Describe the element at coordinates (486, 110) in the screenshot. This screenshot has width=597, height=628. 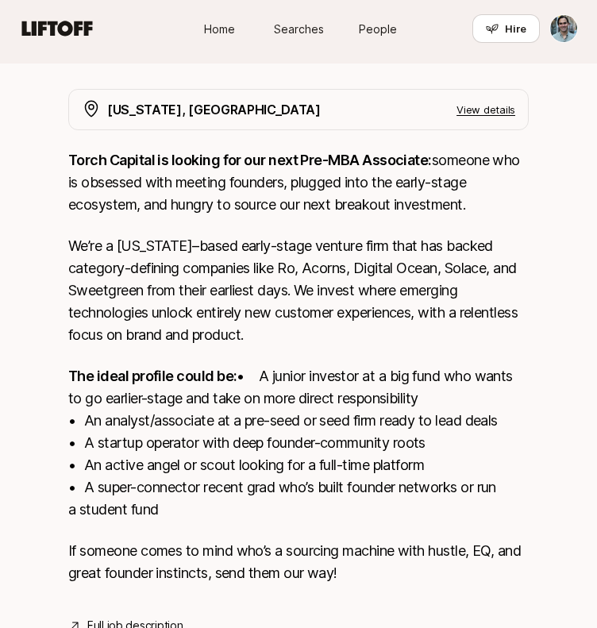
I see `p: View details` at that location.